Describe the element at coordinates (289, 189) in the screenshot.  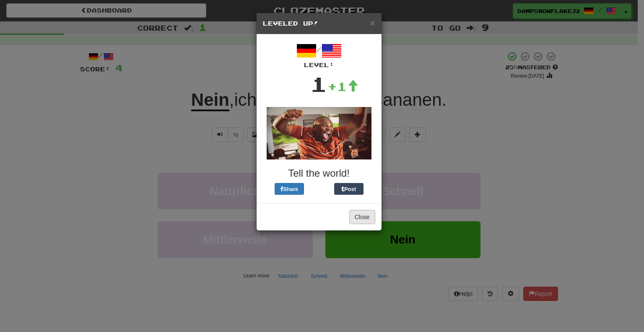
I see `button: Share` at that location.